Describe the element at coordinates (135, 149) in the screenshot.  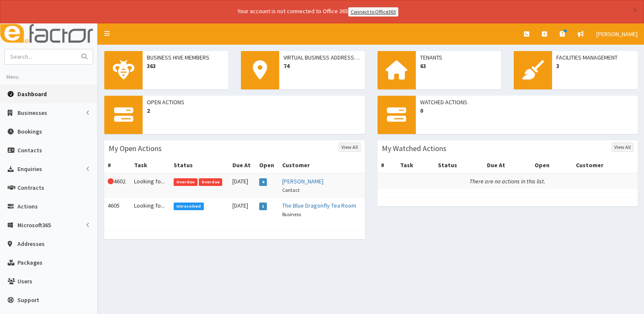
I see `h3: My Open Actions` at that location.